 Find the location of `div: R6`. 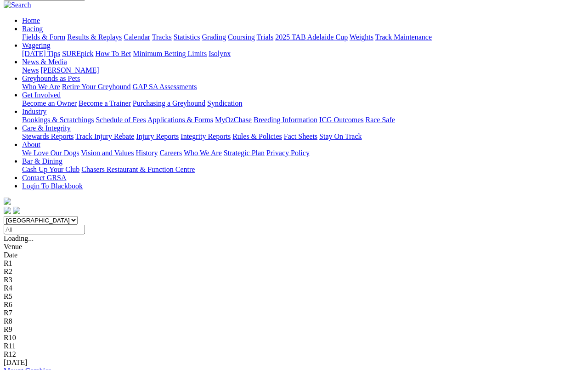

div: R6 is located at coordinates (294, 305).